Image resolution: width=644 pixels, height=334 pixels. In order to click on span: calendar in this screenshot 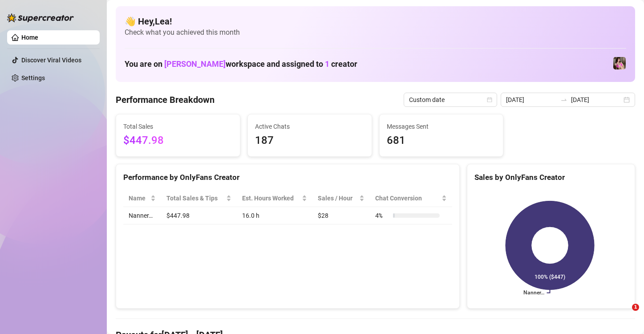, I will do `click(489, 100)`.